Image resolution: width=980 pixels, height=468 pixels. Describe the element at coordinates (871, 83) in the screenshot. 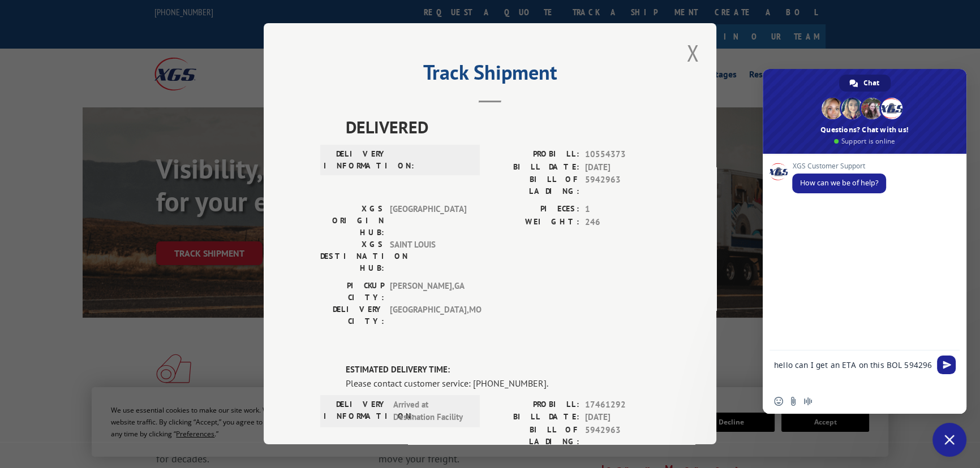

I see `span: Chat` at that location.